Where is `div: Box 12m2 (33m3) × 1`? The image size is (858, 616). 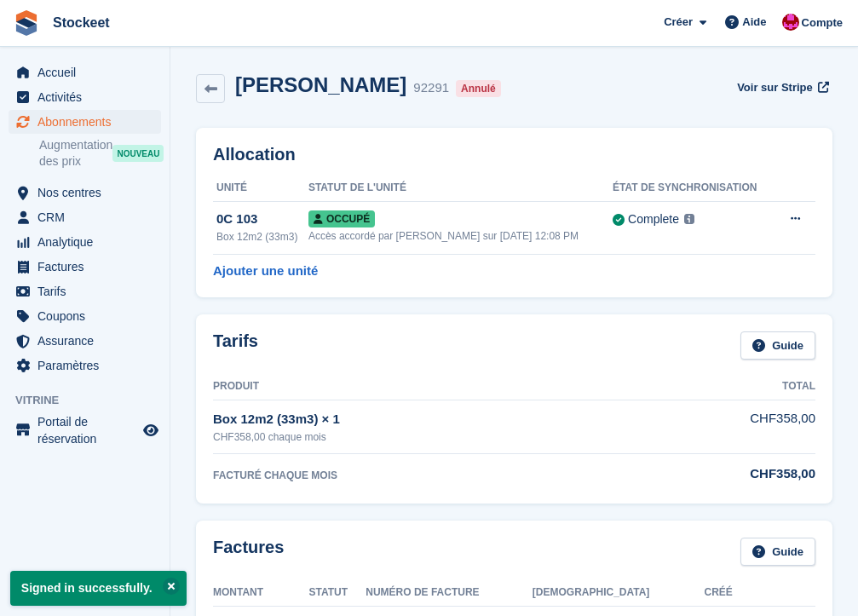 div: Box 12m2 (33m3) × 1 is located at coordinates (411, 419).